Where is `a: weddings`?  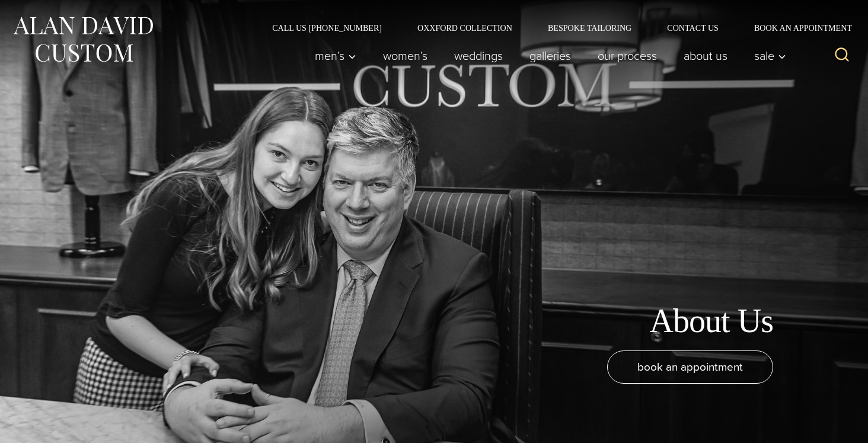 a: weddings is located at coordinates (479, 56).